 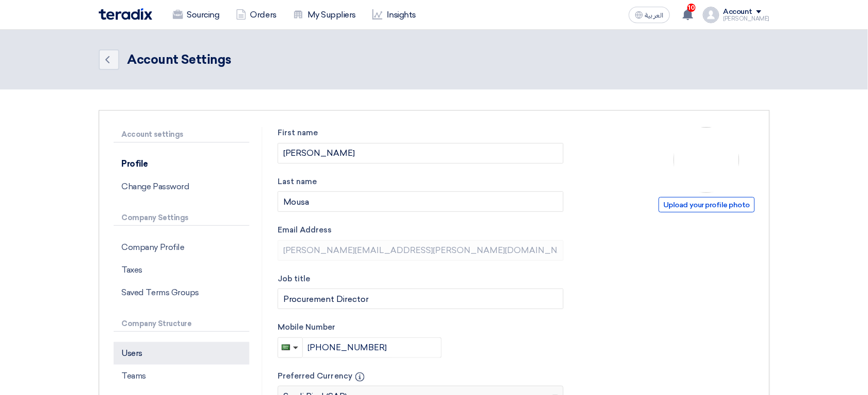 What do you see at coordinates (126, 14) in the screenshot?
I see `img: Teradix logo` at bounding box center [126, 14].